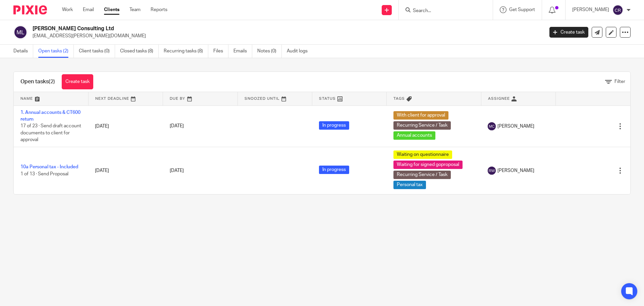 The image size is (644, 306). Describe the element at coordinates (270, 51) in the screenshot. I see `a: Notes (0)` at that location.